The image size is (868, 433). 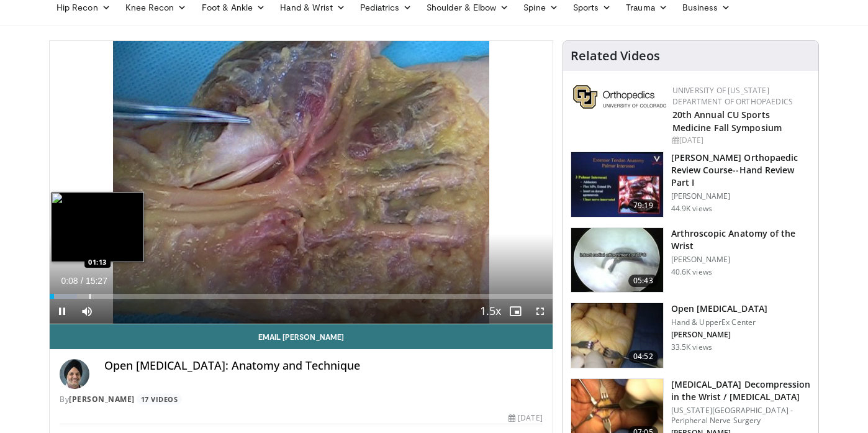 I want to click on img: Avatar, so click(x=75, y=374).